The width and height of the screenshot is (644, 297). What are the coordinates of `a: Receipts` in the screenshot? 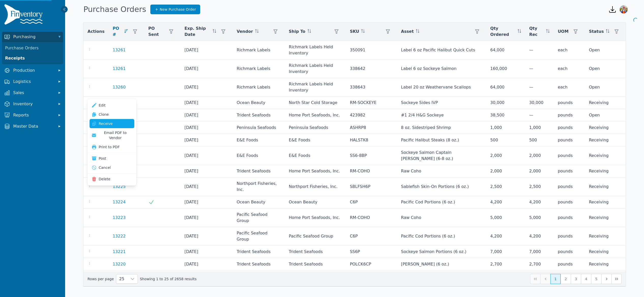 It's located at (33, 58).